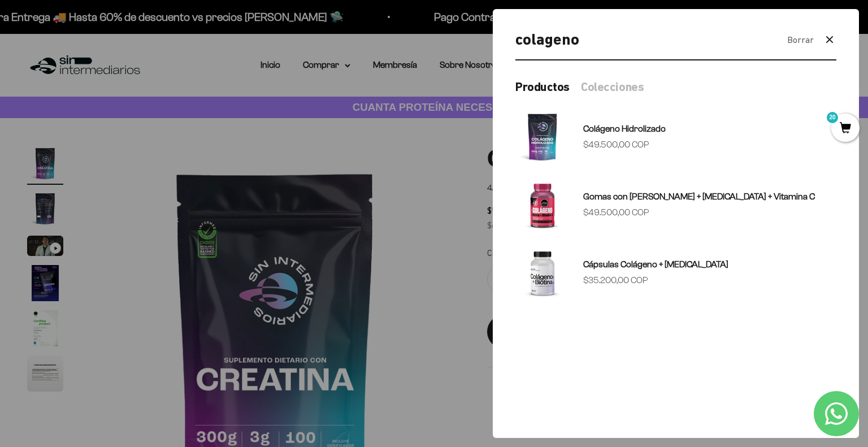 This screenshot has width=868, height=447. Describe the element at coordinates (123, 154) in the screenshot. I see `div: Un mejor precio` at that location.